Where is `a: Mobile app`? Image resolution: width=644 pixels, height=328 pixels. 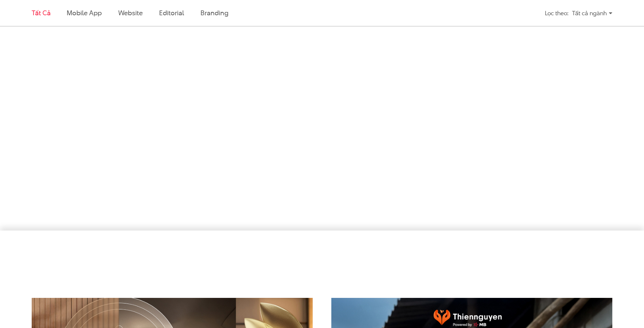
a: Mobile app is located at coordinates (84, 13).